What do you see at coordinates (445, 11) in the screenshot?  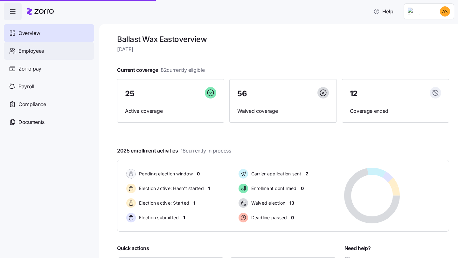 I see `img: 835be5d9d2fb0bff5529581db3e63ca5` at bounding box center [445, 11].